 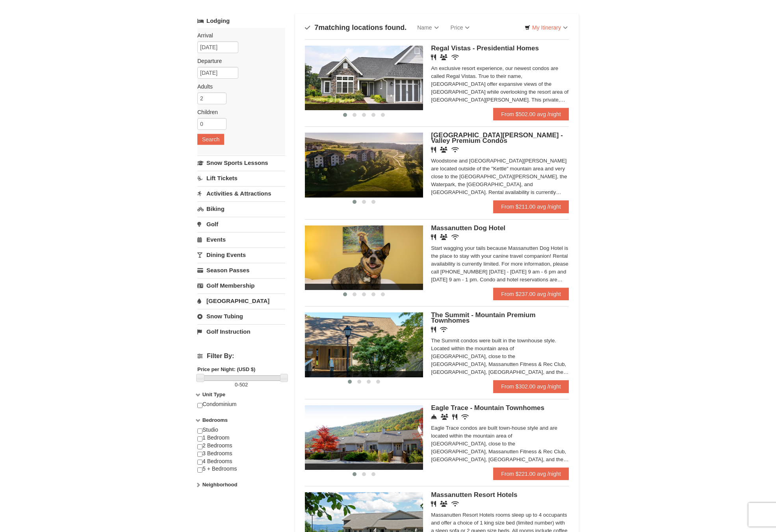 I want to click on strong: Unit Type, so click(x=214, y=395).